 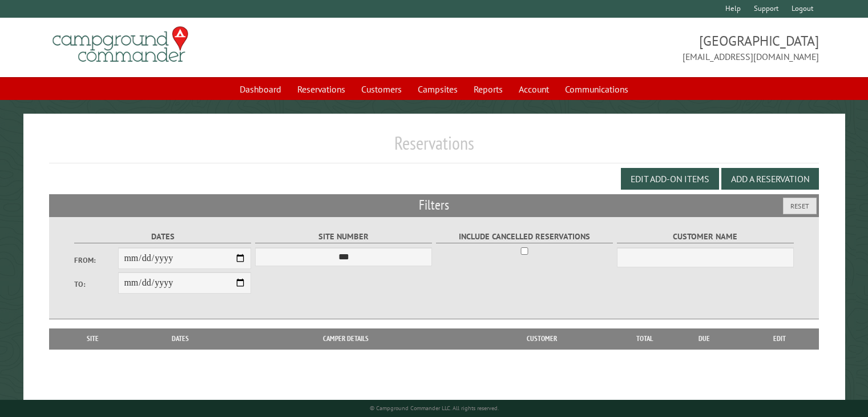 I want to click on a: Reports, so click(x=488, y=89).